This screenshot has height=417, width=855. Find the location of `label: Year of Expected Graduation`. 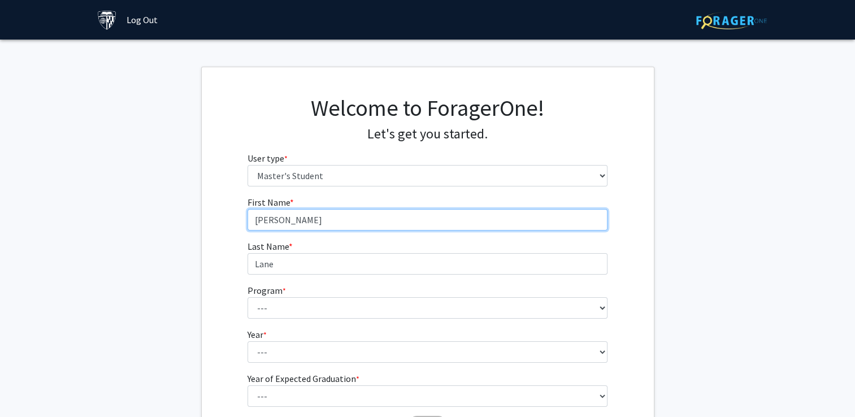

label: Year of Expected Graduation is located at coordinates (304, 379).